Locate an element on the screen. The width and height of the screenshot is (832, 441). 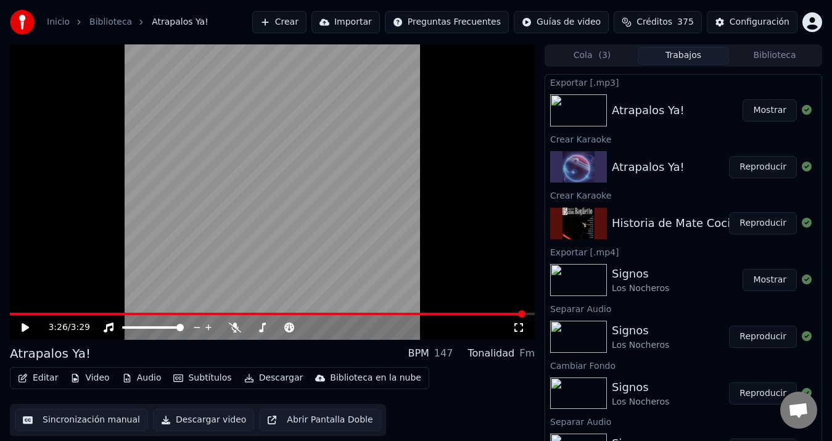
div: Tonalidad is located at coordinates (491, 353).